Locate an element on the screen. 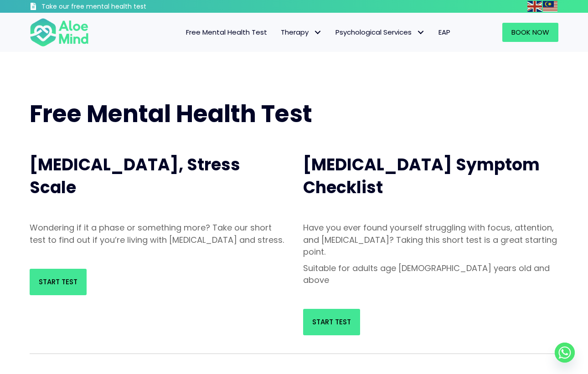  span: Therapy: submenu is located at coordinates (317, 32).